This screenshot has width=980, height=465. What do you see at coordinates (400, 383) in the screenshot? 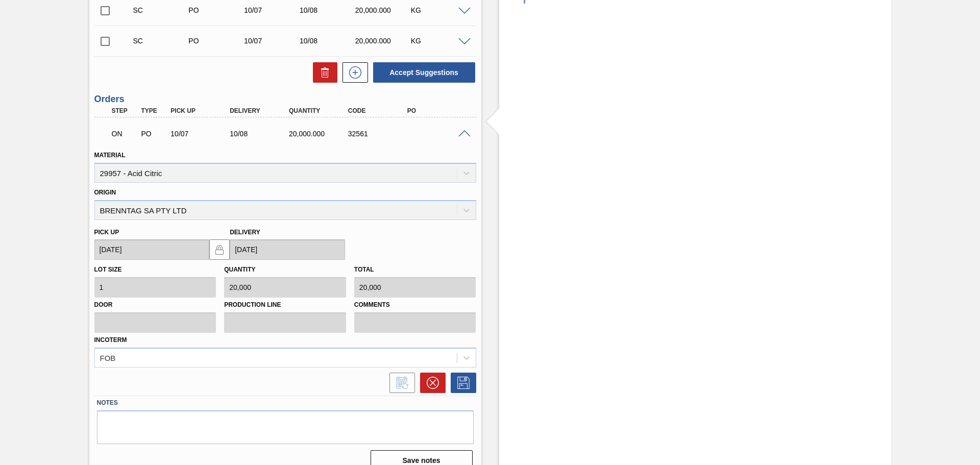
I see `div: Inform order change` at bounding box center [400, 383].